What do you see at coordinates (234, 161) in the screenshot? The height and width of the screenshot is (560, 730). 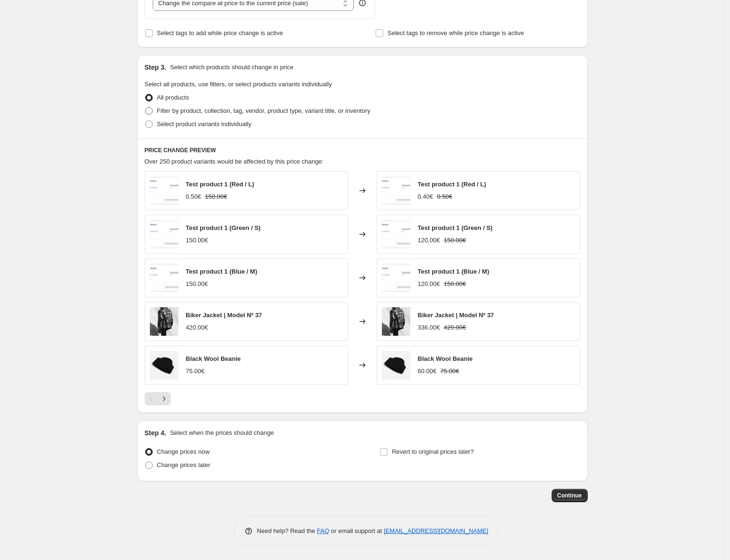 I see `span: Over 250 product variants would be affected by this price change:` at bounding box center [234, 161].